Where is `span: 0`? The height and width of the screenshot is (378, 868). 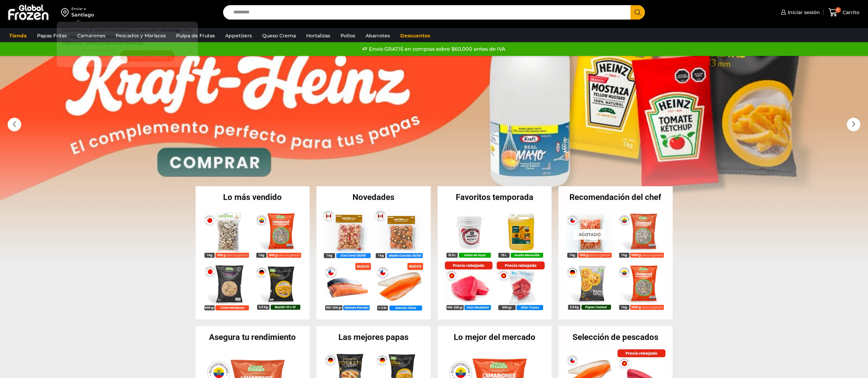 span: 0 is located at coordinates (838, 10).